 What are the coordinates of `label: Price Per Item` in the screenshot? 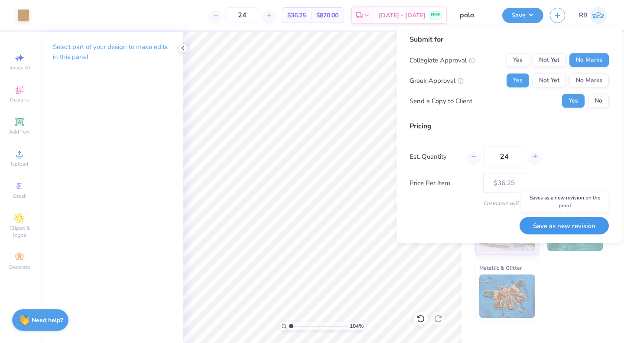 It's located at (443, 182).